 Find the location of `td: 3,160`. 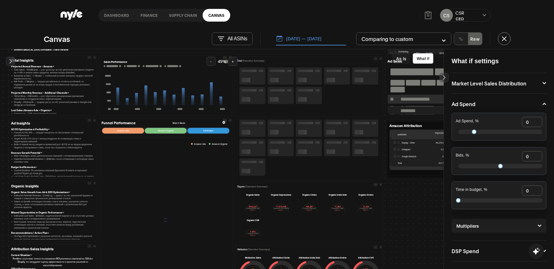

td: 3,160 is located at coordinates (440, 150).